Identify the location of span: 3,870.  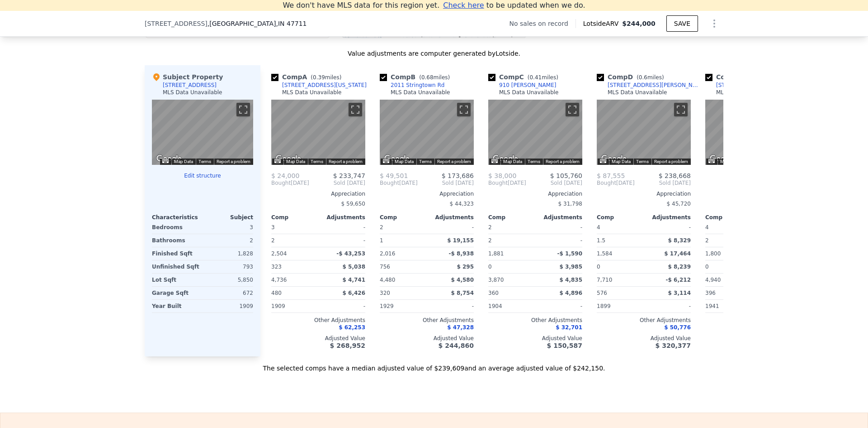
(496, 280).